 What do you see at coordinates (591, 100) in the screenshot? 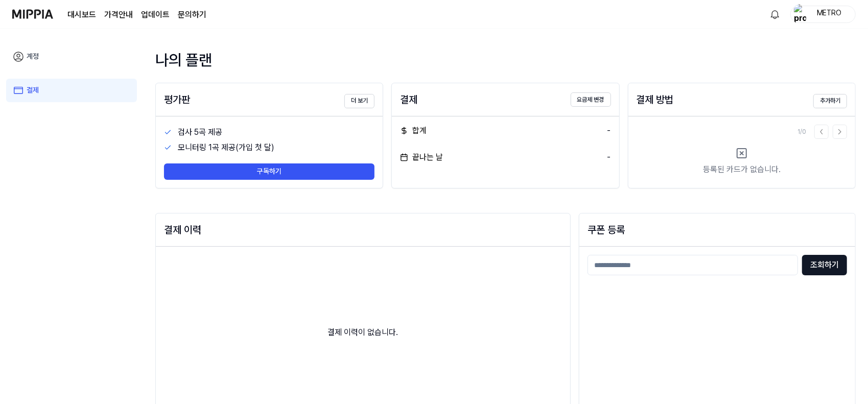
I see `a: 요금제 변경` at bounding box center [591, 100].